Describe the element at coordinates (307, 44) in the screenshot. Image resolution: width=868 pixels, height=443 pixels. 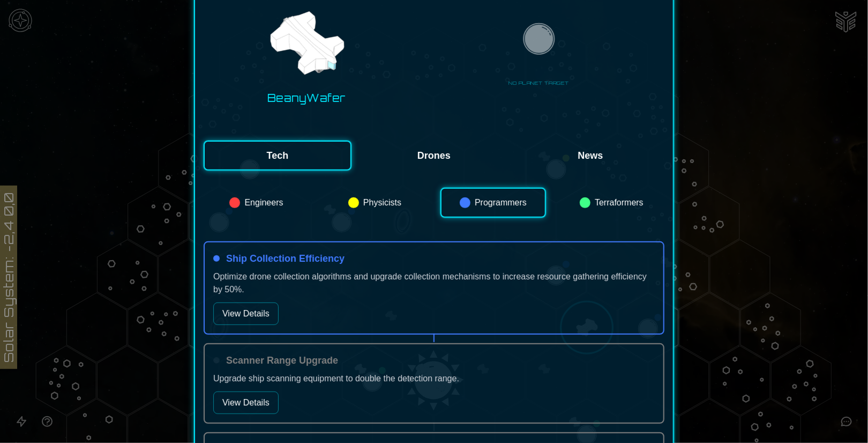
I see `img: Ship` at that location.